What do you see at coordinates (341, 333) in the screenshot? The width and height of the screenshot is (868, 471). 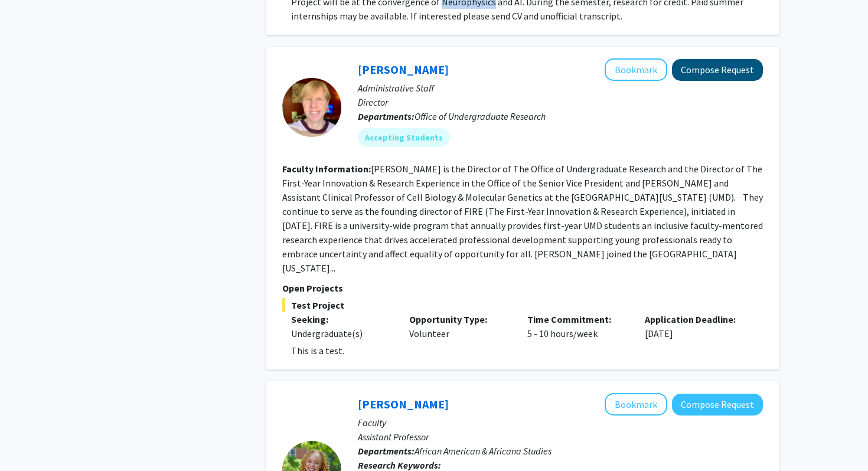 I see `div: Undergraduate(s)` at bounding box center [341, 333].